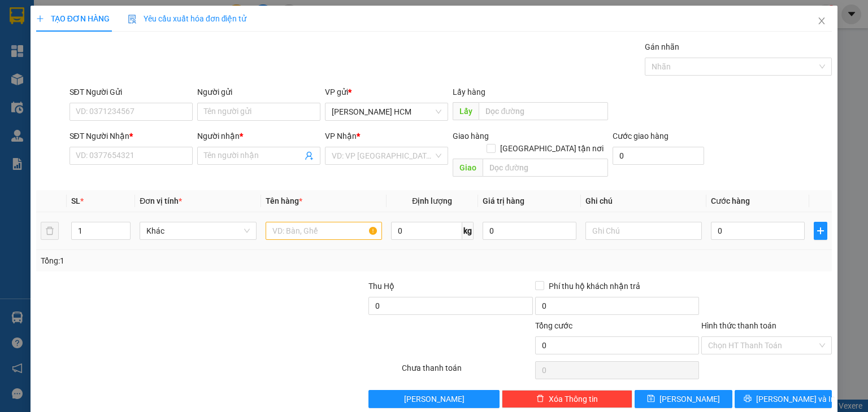  Describe the element at coordinates (739, 326) in the screenshot. I see `label: Hình thức thanh toán` at that location.